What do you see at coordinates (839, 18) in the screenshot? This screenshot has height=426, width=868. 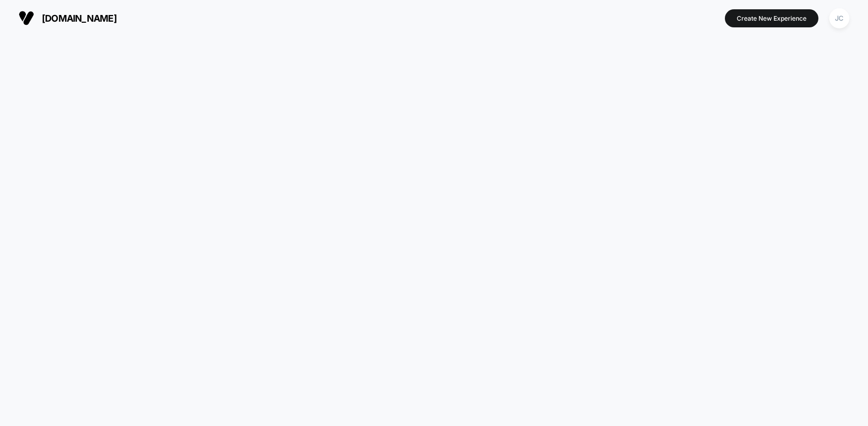 I see `button: JC` at bounding box center [839, 18].